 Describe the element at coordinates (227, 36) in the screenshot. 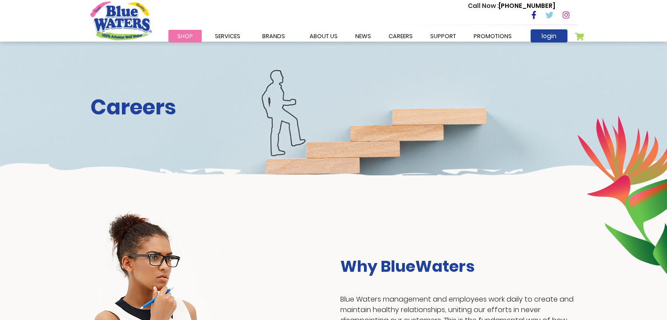

I see `span: Services` at that location.